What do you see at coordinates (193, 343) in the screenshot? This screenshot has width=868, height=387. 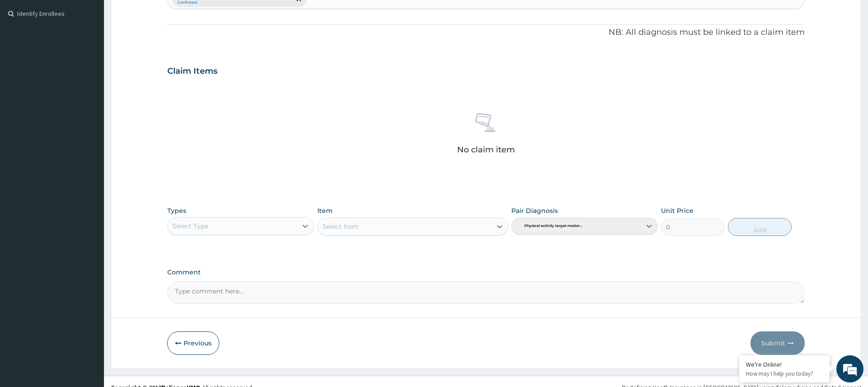 I see `button: Previous` at bounding box center [193, 343].